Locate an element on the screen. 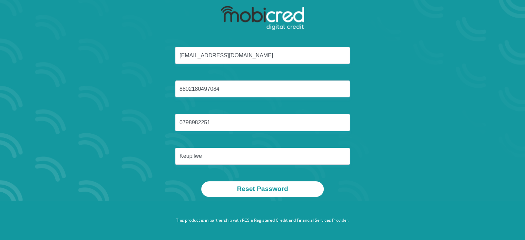  input: Cellphone Number is located at coordinates (263, 122).